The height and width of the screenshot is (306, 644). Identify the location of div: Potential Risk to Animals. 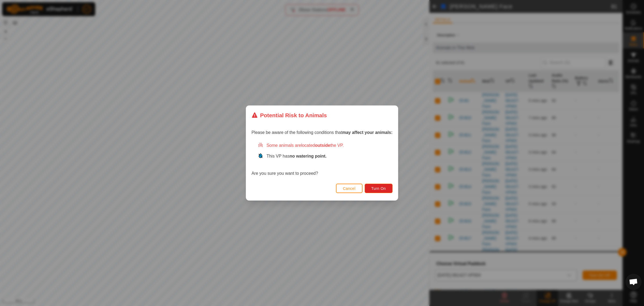
(289, 115).